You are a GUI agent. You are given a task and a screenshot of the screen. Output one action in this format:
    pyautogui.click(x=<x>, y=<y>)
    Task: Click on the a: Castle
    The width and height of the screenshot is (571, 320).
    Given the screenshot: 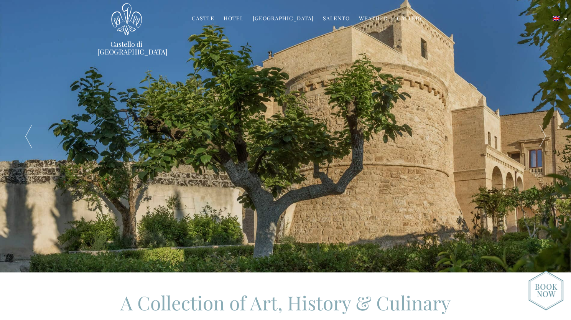 What is the action you would take?
    pyautogui.click(x=203, y=19)
    